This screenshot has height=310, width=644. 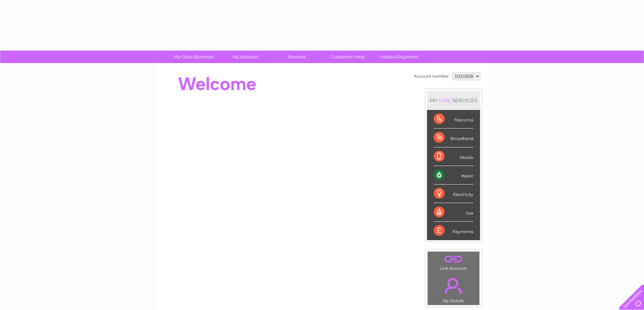 I want to click on td: Account number, so click(x=431, y=76).